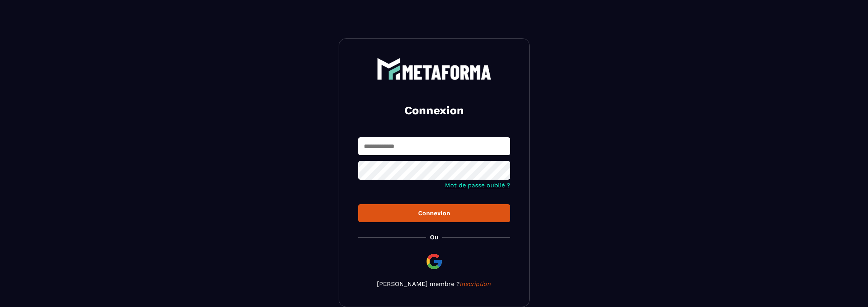  I want to click on button: Connexion, so click(434, 213).